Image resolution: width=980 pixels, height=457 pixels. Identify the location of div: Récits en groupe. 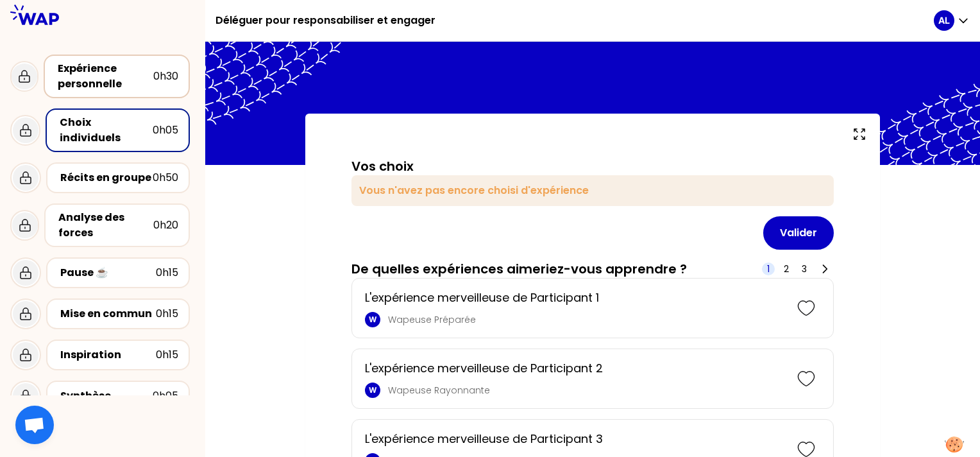
(107, 178).